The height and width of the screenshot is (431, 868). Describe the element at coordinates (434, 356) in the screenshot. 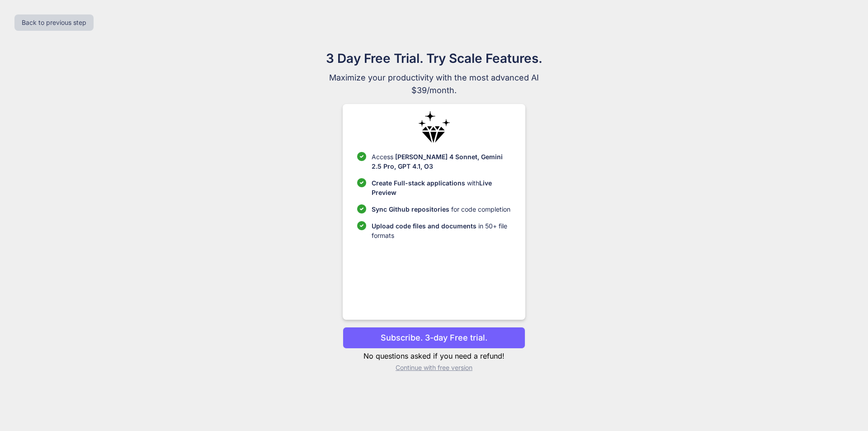

I see `p: No questions asked if you need a refund!` at that location.